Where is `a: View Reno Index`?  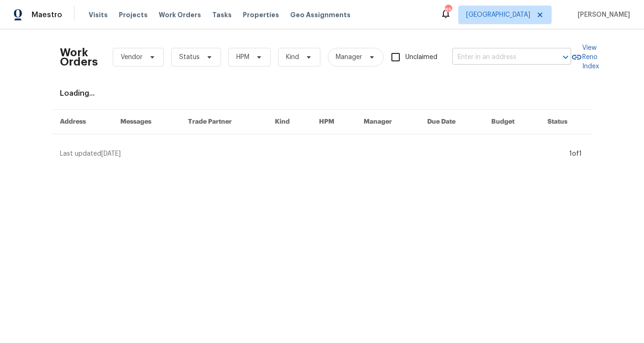
a: View Reno Index is located at coordinates (585, 57).